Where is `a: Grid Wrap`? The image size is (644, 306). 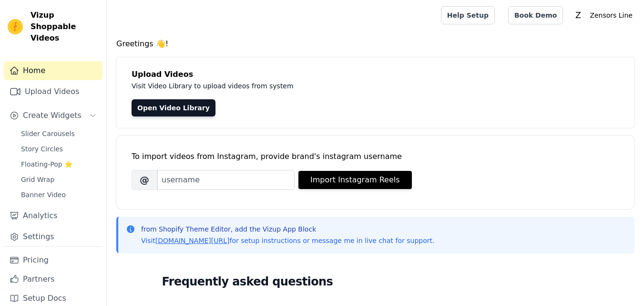 a: Grid Wrap is located at coordinates (59, 179).